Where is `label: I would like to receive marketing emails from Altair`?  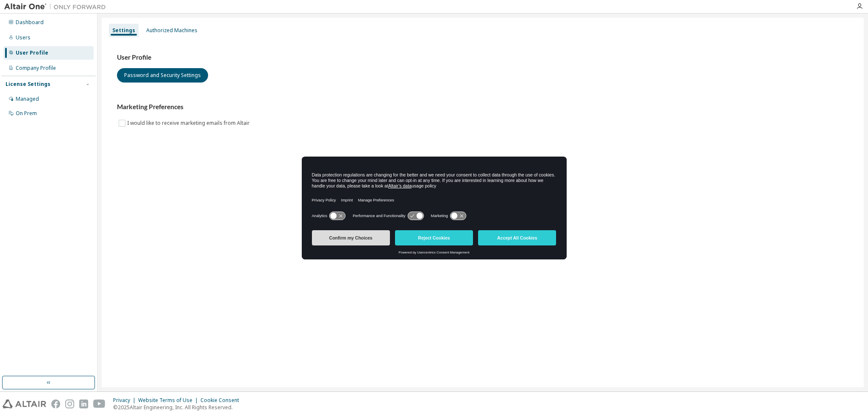 label: I would like to receive marketing emails from Altair is located at coordinates (189, 123).